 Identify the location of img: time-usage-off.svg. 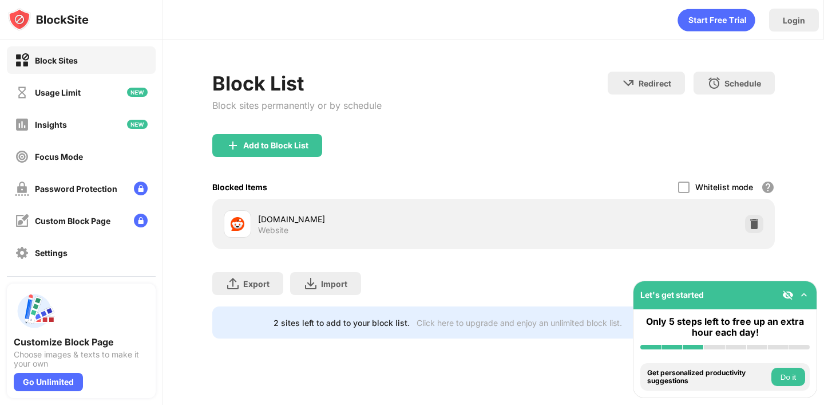
(22, 92).